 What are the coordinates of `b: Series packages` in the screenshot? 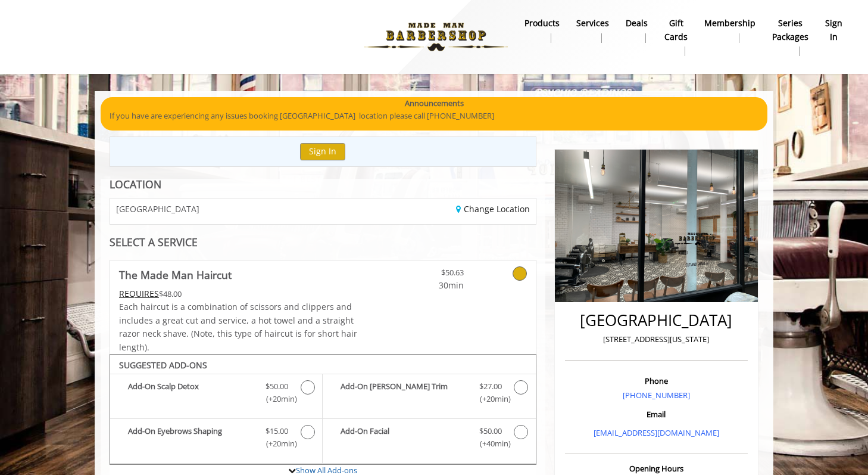 It's located at (791, 30).